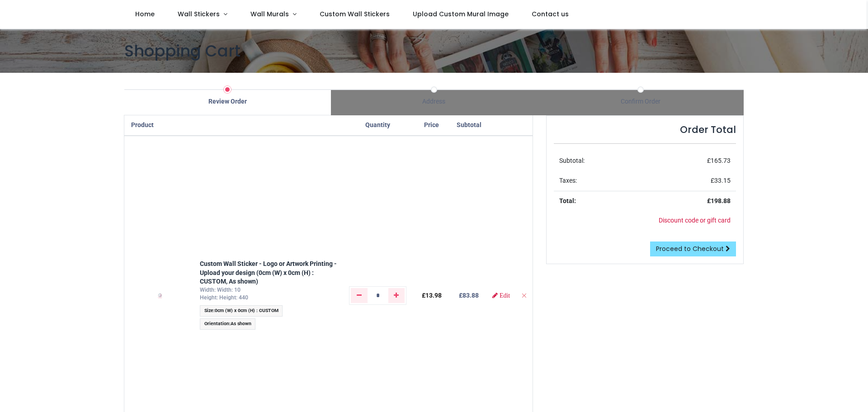  I want to click on span: Proceed to Checkout, so click(690, 249).